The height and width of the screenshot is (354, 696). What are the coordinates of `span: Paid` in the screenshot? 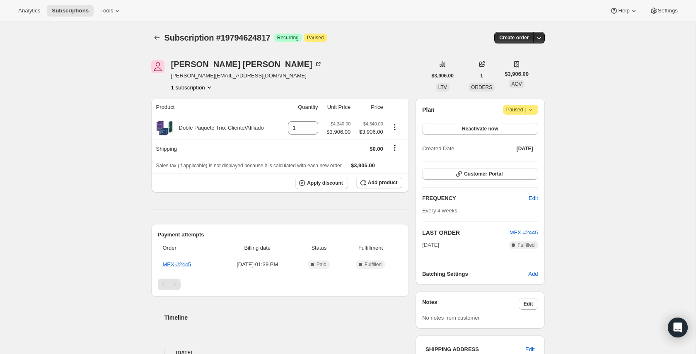 It's located at (321, 265).